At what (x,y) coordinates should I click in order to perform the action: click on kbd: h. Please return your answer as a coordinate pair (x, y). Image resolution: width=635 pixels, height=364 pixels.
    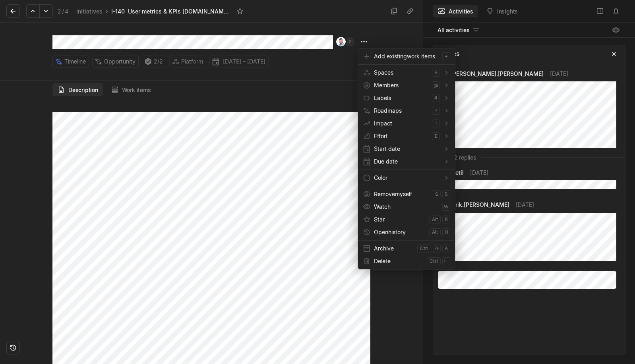
    Looking at the image, I should click on (446, 232).